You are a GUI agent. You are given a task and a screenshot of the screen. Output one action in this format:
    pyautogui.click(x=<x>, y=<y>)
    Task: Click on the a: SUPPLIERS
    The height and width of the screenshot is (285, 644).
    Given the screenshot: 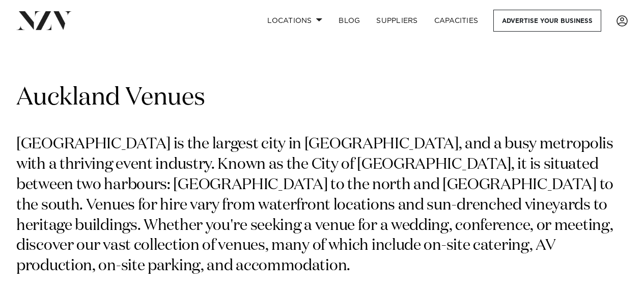 What is the action you would take?
    pyautogui.click(x=397, y=21)
    